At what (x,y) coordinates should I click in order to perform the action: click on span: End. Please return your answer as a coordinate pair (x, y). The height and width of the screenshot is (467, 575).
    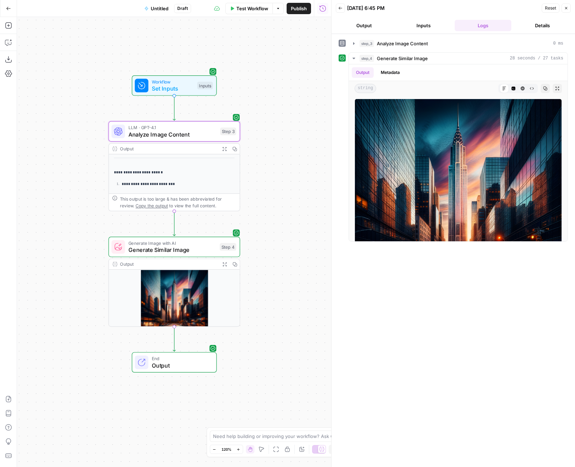
    Looking at the image, I should click on (181, 359).